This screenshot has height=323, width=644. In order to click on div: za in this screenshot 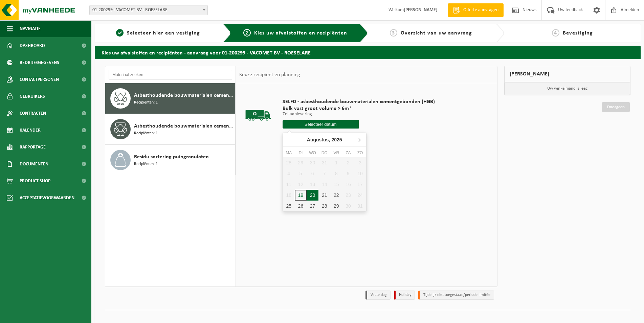, I will do `click(348, 153)`.